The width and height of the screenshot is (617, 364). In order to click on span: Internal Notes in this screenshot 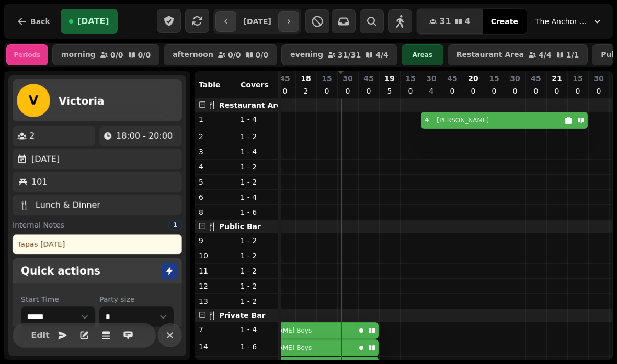, I will do `click(38, 225)`.